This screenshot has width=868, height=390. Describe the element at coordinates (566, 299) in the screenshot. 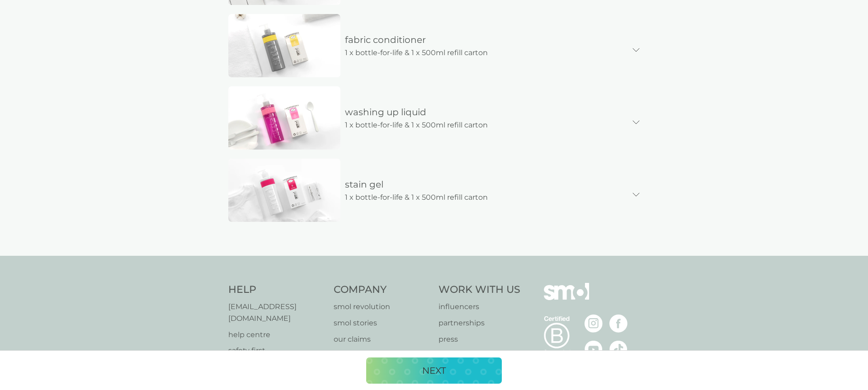

I see `img: smol` at that location.